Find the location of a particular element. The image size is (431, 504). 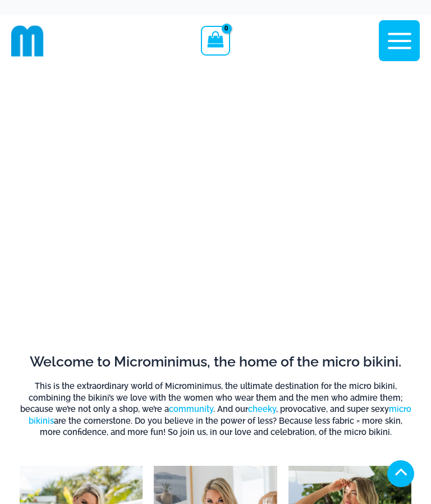

h6: This is the extraordinary world of Microminimus, the ultimate destination for the micro bikini, c... is located at coordinates (216, 409).